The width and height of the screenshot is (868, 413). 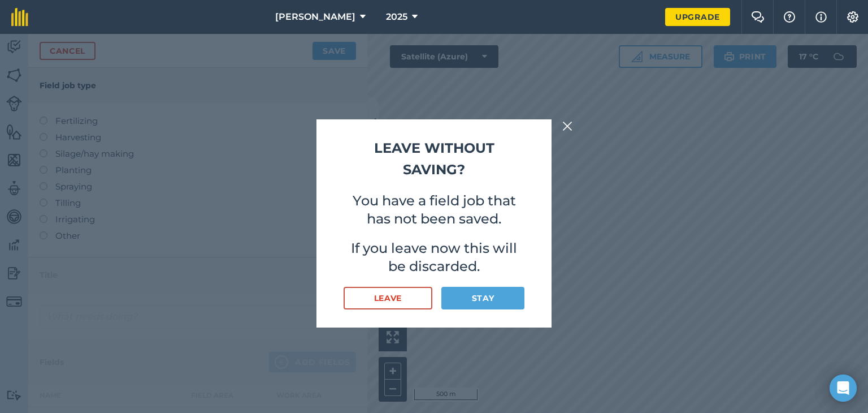 I want to click on p: You have a field job that has not been saved., so click(x=434, y=210).